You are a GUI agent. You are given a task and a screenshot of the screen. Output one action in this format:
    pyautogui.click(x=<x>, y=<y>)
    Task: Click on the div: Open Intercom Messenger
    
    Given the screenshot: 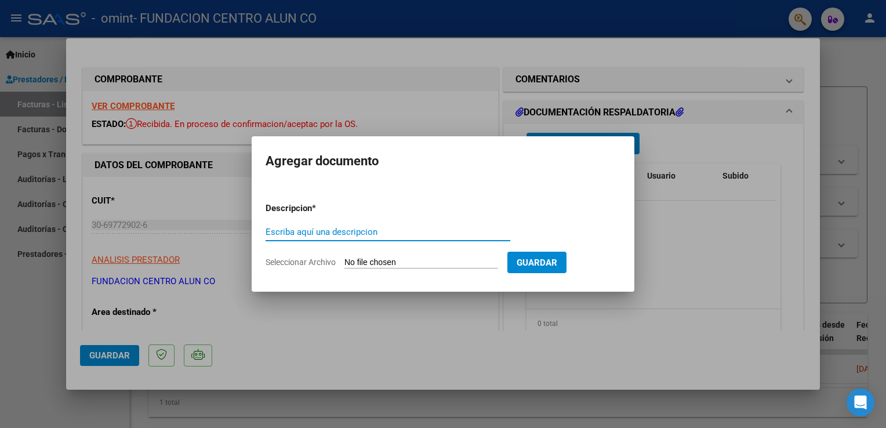 What is the action you would take?
    pyautogui.click(x=861, y=403)
    